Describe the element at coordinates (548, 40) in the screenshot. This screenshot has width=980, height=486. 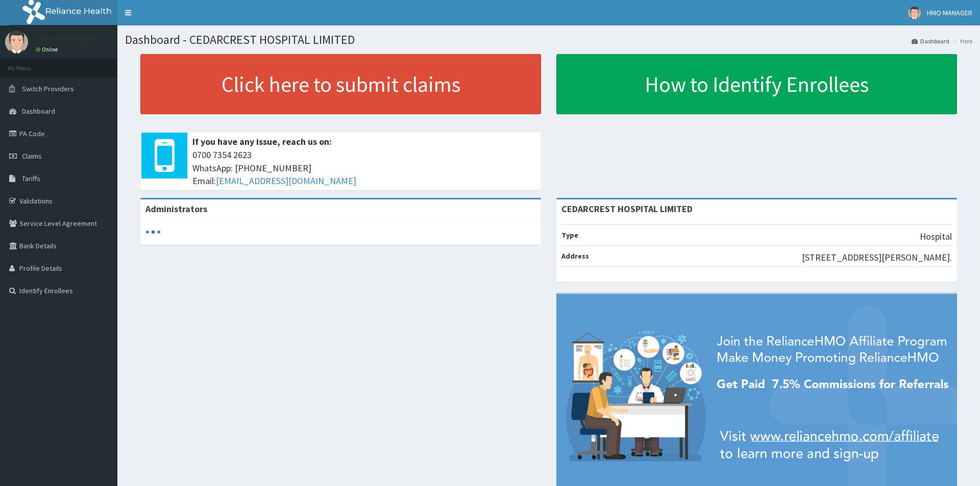
I see `h1: Dashboard - CEDARCREST HOSPITAL LIMITED` at that location.